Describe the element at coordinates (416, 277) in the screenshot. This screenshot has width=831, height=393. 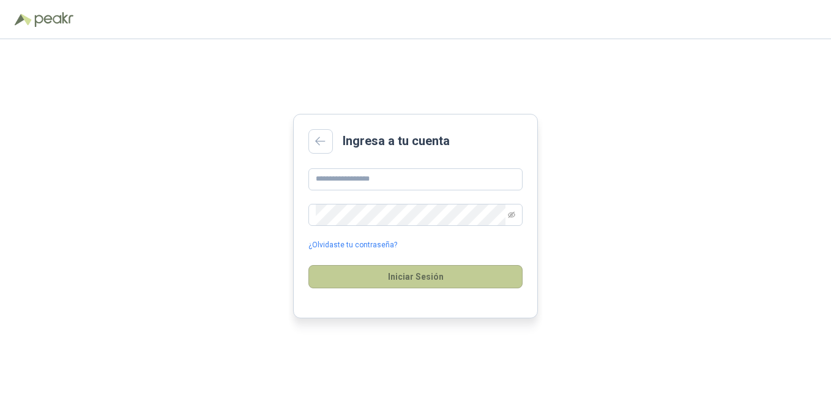
I see `button: Iniciar Sesión` at that location.